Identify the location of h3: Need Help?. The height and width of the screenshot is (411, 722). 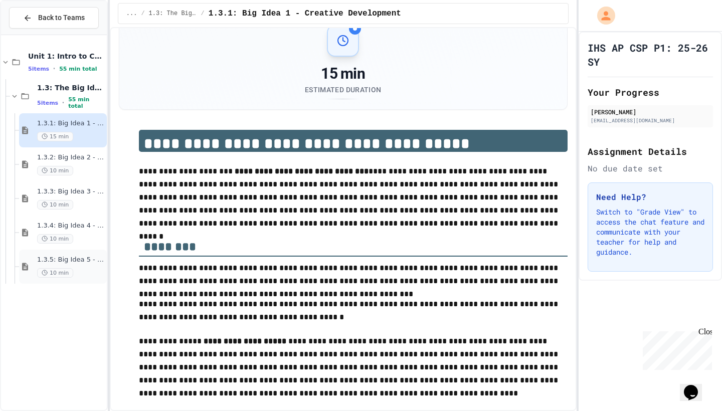
(651, 197).